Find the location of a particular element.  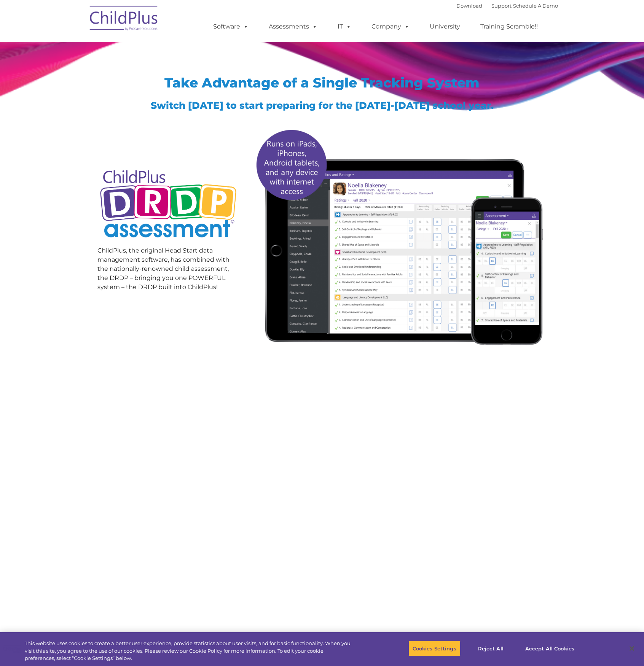

img: All-devices is located at coordinates (398, 237).